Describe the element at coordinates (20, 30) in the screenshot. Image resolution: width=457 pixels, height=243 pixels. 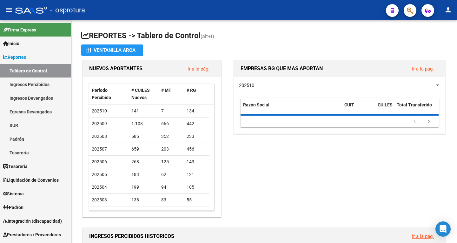
I see `span: Firma Express` at that location.